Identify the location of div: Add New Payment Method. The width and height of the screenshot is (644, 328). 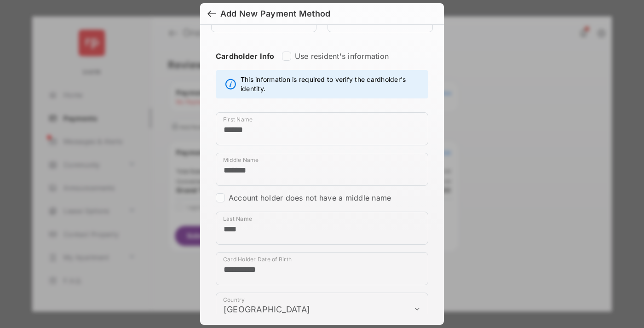
(275, 13).